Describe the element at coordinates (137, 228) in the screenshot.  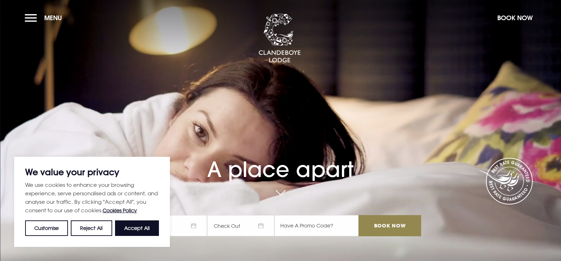
I see `button: Accept All` at that location.